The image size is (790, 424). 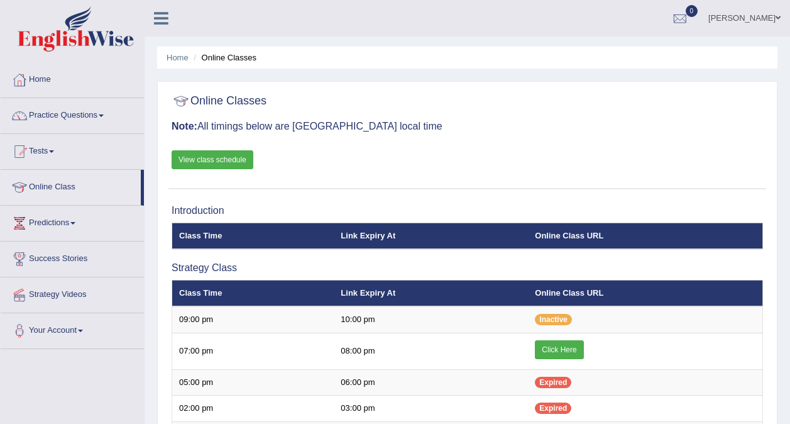 I want to click on h2: Online Classes, so click(x=219, y=101).